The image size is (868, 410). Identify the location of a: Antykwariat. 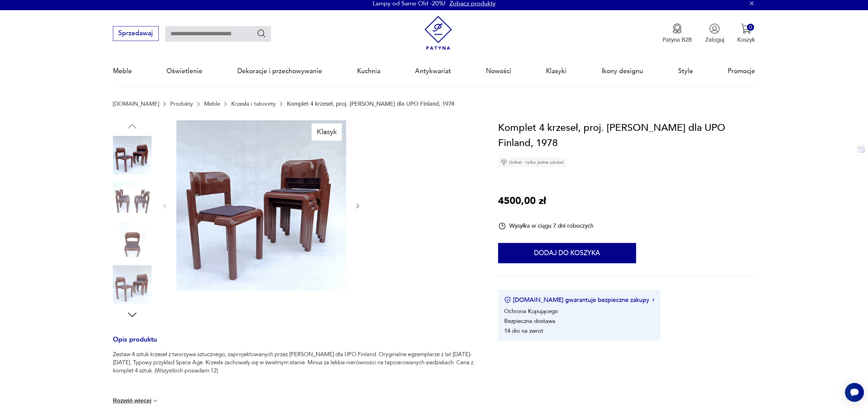
(433, 71).